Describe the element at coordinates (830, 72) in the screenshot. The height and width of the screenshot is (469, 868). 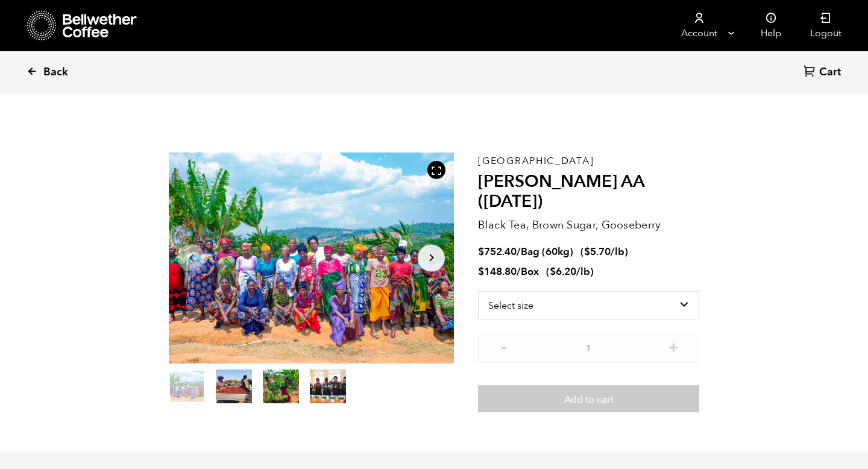
I see `span: Cart` at that location.